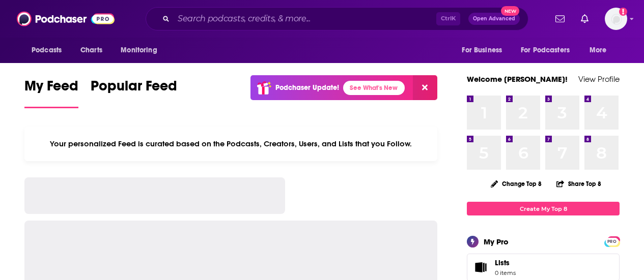 Image resolution: width=644 pixels, height=280 pixels. What do you see at coordinates (134, 93) in the screenshot?
I see `a: Popular Feed` at bounding box center [134, 93].